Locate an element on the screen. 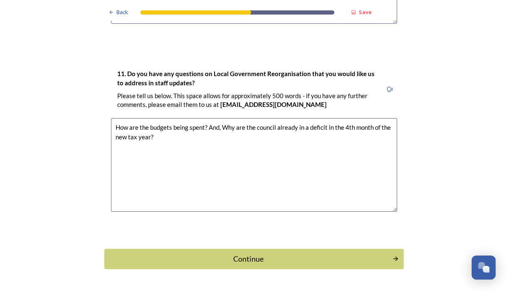 This screenshot has width=508, height=292. strong: Save is located at coordinates (365, 12).